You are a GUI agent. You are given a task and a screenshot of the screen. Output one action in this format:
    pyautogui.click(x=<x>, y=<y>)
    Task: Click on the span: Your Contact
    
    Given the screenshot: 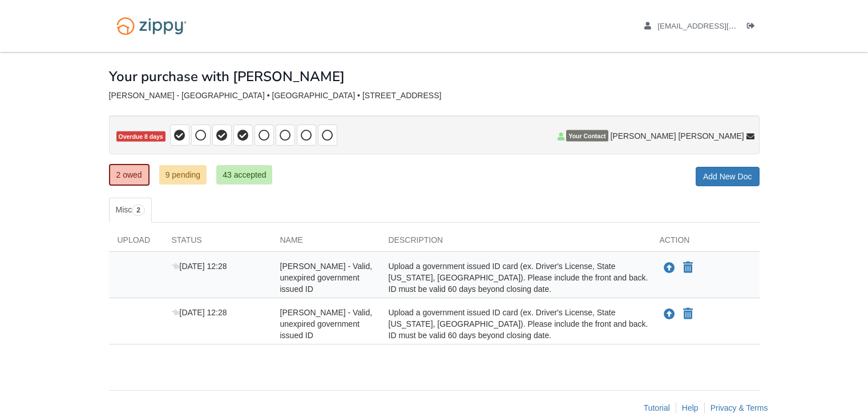 What is the action you would take?
    pyautogui.click(x=586, y=136)
    